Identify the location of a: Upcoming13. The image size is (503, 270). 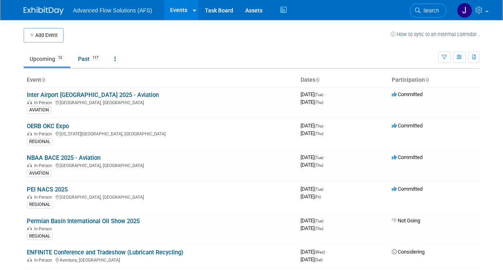
(47, 59).